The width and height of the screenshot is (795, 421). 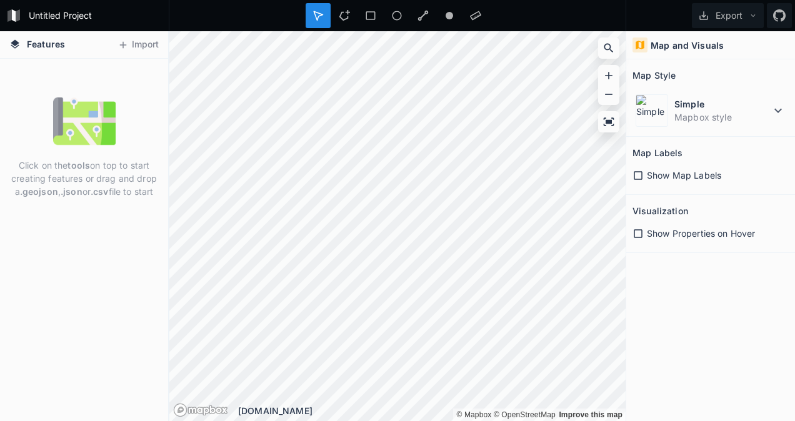 I want to click on a: Mapbox logo, so click(x=201, y=410).